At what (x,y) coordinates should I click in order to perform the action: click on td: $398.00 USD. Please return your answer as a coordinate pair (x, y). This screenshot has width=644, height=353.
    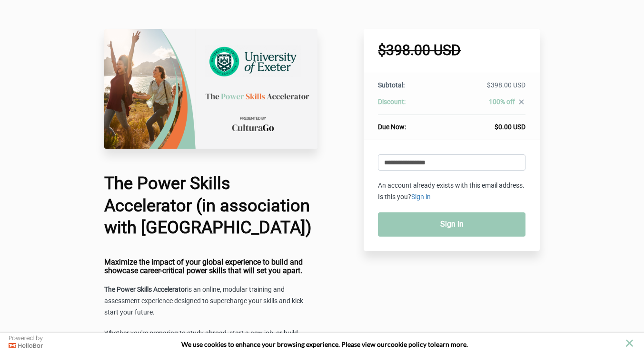
    Looking at the image, I should click on (482, 89).